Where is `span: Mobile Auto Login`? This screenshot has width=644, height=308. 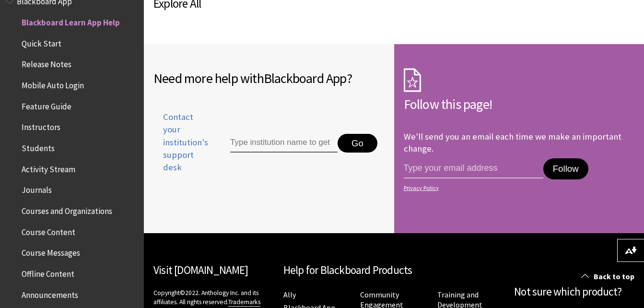
span: Mobile Auto Login is located at coordinates (53, 83).